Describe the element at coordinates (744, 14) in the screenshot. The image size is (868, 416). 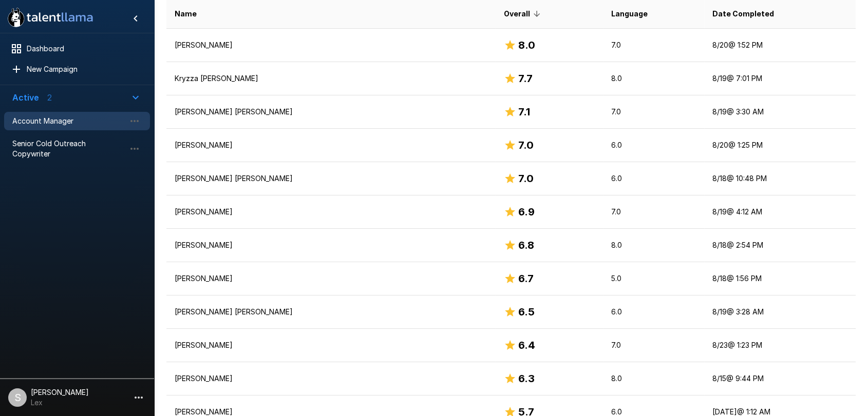
I see `span: Date Completed` at that location.